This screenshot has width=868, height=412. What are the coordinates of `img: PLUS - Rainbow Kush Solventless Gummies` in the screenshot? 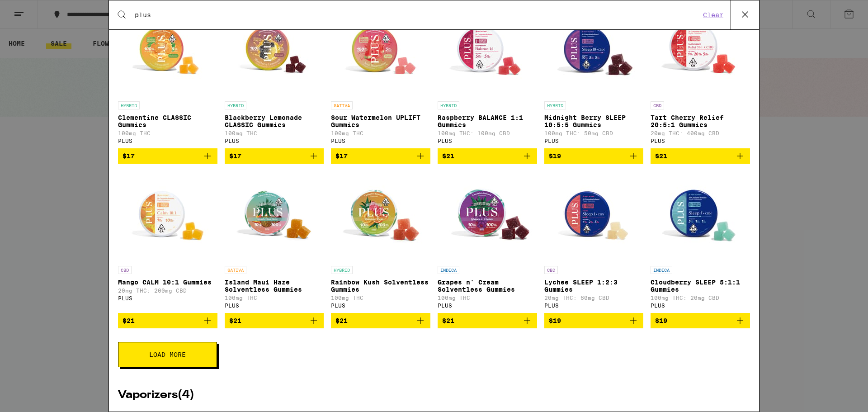 It's located at (381, 216).